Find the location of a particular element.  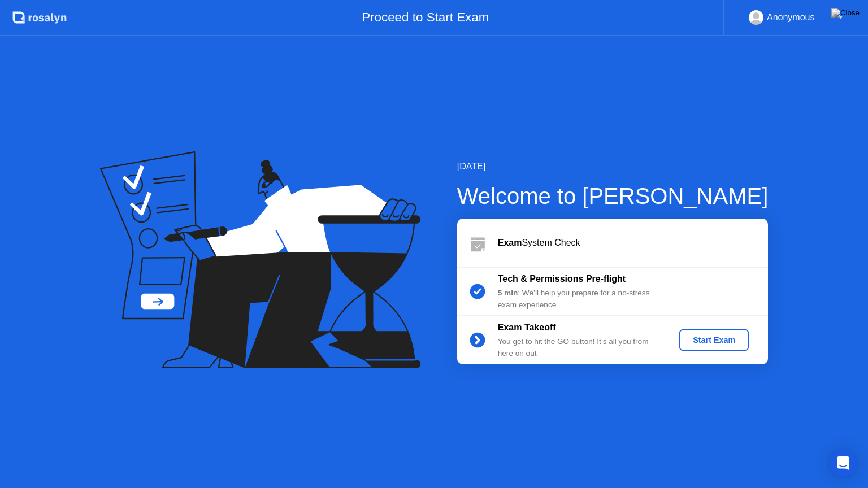

button: Start Exam is located at coordinates (714, 340).